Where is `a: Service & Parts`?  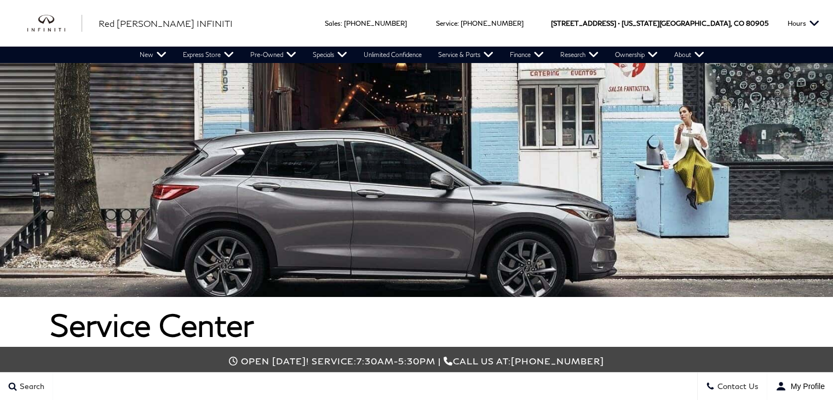 a: Service & Parts is located at coordinates (466, 55).